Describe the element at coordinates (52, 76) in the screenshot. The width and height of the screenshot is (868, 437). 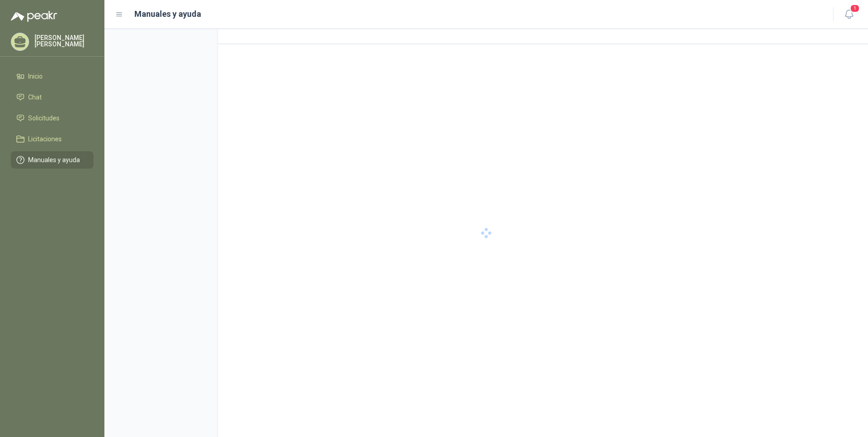
I see `a: Inicio` at that location.